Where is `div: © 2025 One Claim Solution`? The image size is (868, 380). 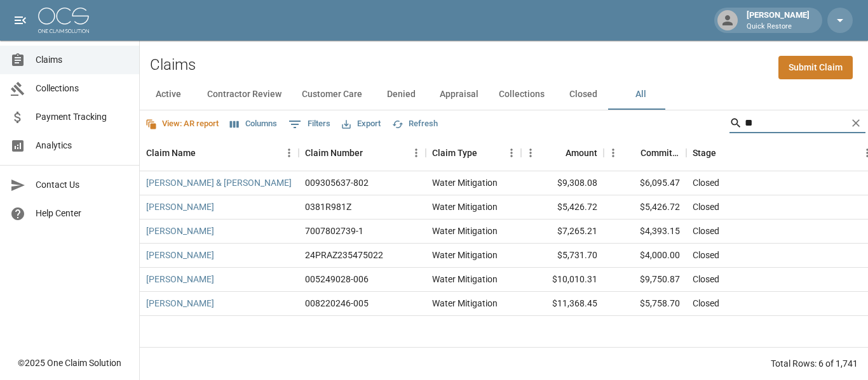
div: © 2025 One Claim Solution is located at coordinates (70, 363).